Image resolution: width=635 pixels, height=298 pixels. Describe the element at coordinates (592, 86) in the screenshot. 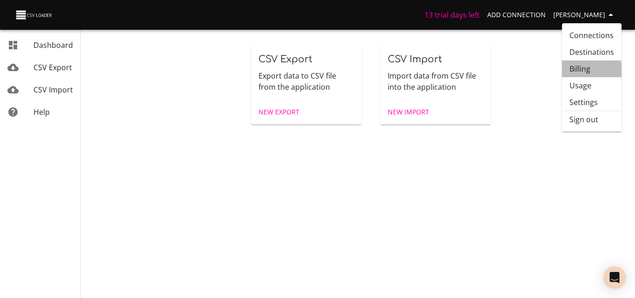

I see `a: Usage` at that location.